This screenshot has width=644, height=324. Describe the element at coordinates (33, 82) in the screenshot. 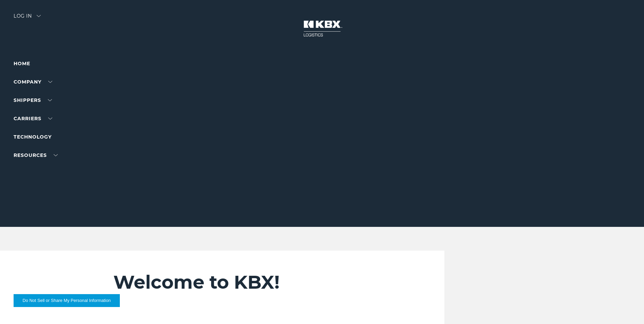

I see `a: Company` at that location.